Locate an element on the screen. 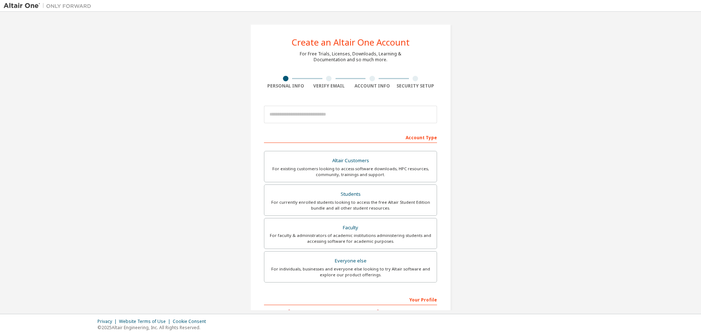 The height and width of the screenshot is (335, 701). p: © 2025 Altair Engineering, Inc. All Rights Reserved. is located at coordinates (154, 328).